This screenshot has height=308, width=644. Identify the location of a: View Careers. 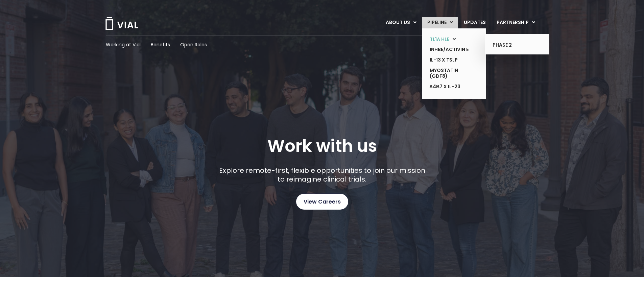
(322, 202).